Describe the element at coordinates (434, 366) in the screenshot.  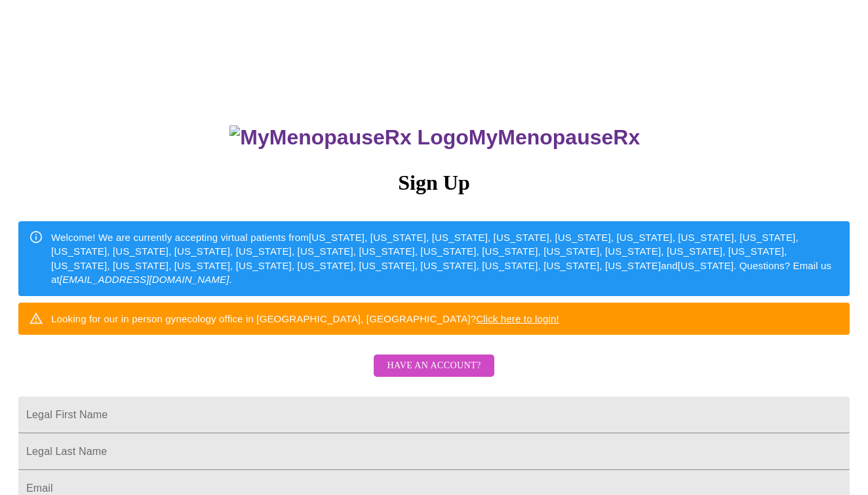
I see `span: Have an account?` at that location.